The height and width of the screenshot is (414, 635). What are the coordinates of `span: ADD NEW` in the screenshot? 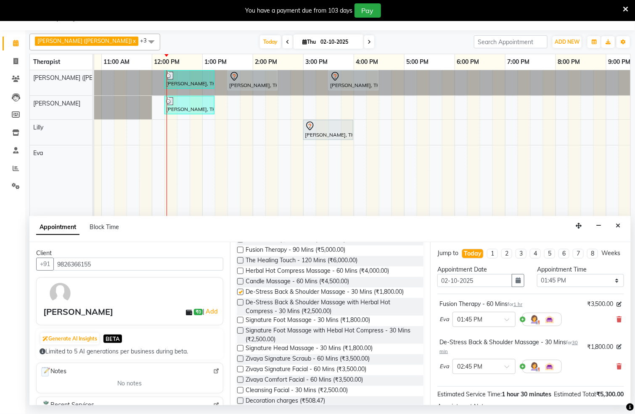 It's located at (567, 42).